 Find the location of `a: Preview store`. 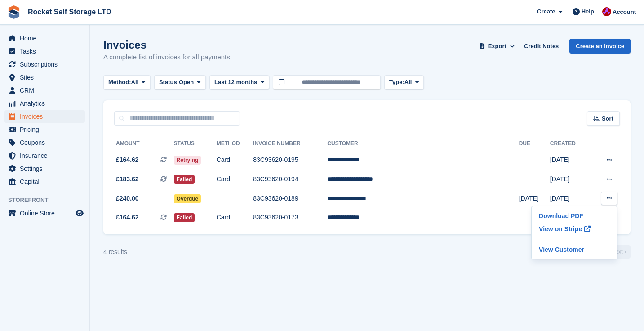

a: Preview store is located at coordinates (79, 213).